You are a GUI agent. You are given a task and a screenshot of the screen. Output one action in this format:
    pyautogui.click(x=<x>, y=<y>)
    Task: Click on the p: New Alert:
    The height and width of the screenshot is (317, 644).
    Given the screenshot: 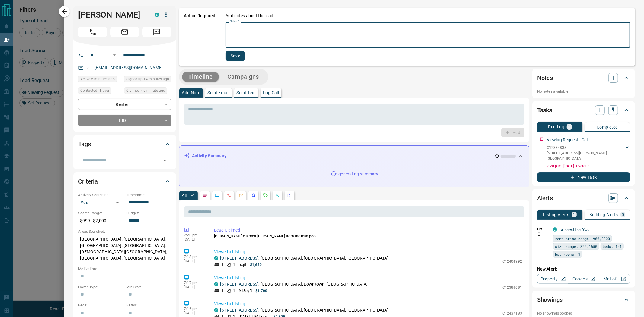 What is the action you would take?
    pyautogui.click(x=583, y=269)
    